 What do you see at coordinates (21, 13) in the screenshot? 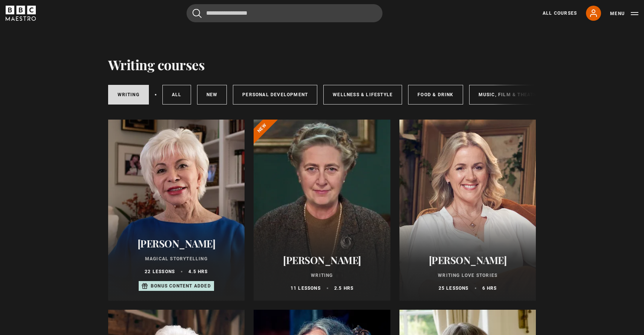
I see `svg: BBC Maestro` at bounding box center [21, 13].